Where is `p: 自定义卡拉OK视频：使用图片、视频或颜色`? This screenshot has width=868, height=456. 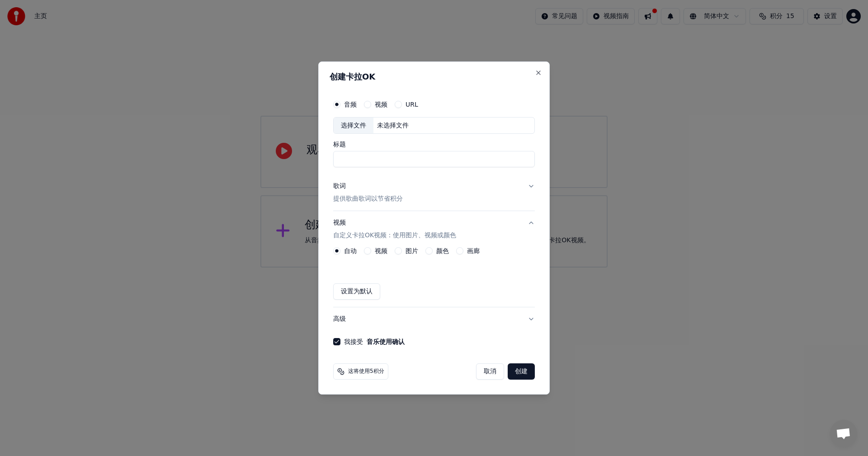 p: 自定义卡拉OK视频：使用图片、视频或颜色 is located at coordinates (395, 235).